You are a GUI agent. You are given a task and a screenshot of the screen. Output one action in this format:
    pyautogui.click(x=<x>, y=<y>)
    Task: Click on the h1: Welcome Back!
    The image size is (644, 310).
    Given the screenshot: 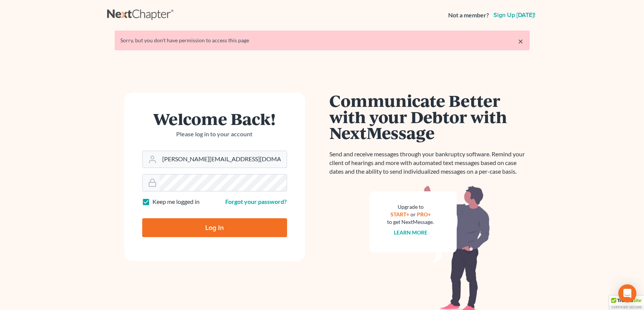 What is the action you would take?
    pyautogui.click(x=215, y=118)
    